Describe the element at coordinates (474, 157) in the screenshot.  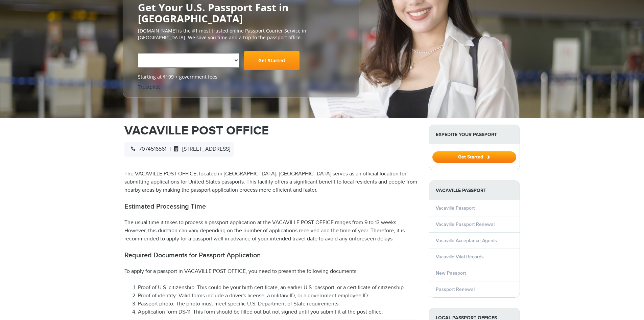
I see `button: Get Started` at that location.